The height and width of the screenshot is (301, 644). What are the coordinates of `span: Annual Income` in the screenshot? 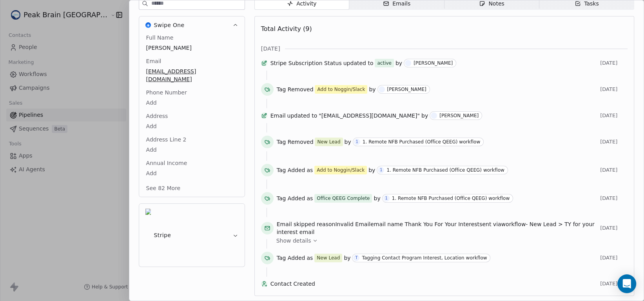 It's located at (166, 163).